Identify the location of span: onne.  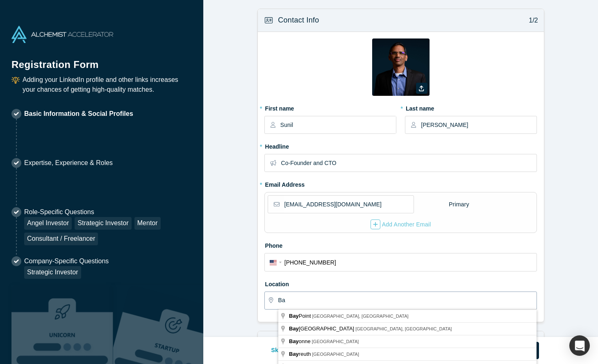
(300, 341).